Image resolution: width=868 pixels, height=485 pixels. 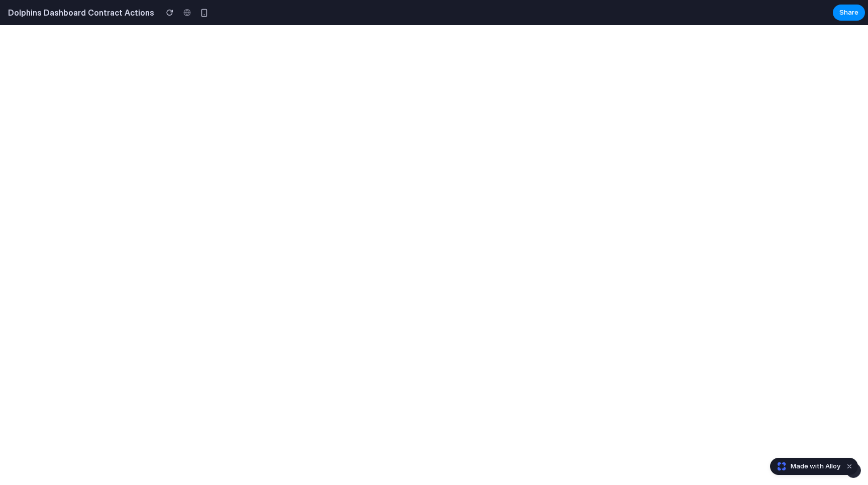 What do you see at coordinates (815, 466) in the screenshot?
I see `span: Made with Alloy` at bounding box center [815, 466].